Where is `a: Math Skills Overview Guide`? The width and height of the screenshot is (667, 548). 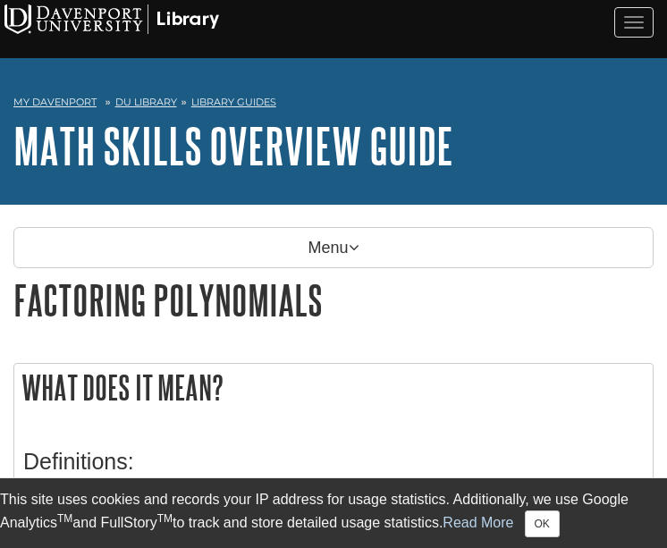
a: Math Skills Overview Guide is located at coordinates (233, 146).